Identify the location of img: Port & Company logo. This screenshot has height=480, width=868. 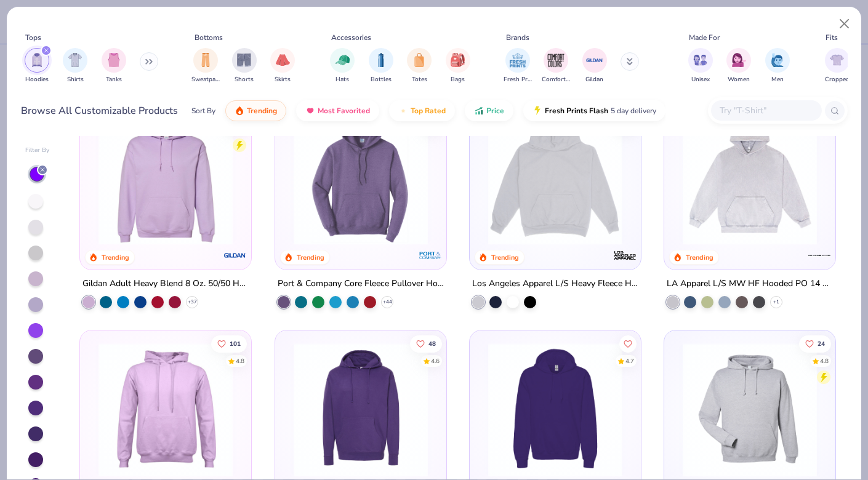
(430, 256).